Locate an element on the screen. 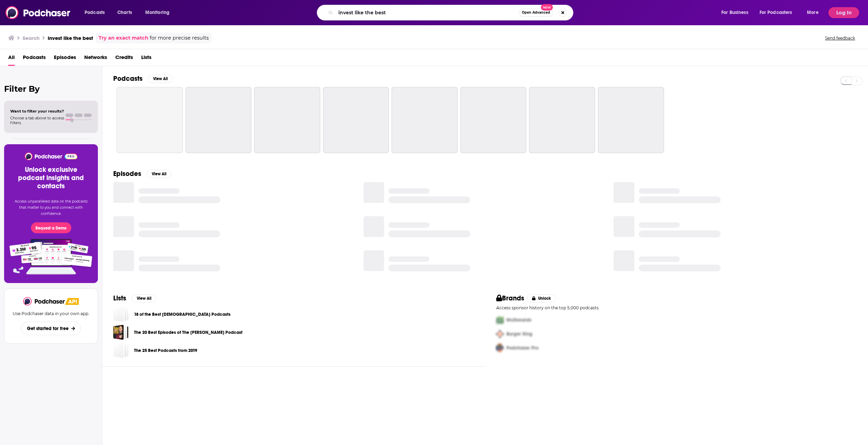 This screenshot has width=868, height=445. span: New is located at coordinates (547, 7).